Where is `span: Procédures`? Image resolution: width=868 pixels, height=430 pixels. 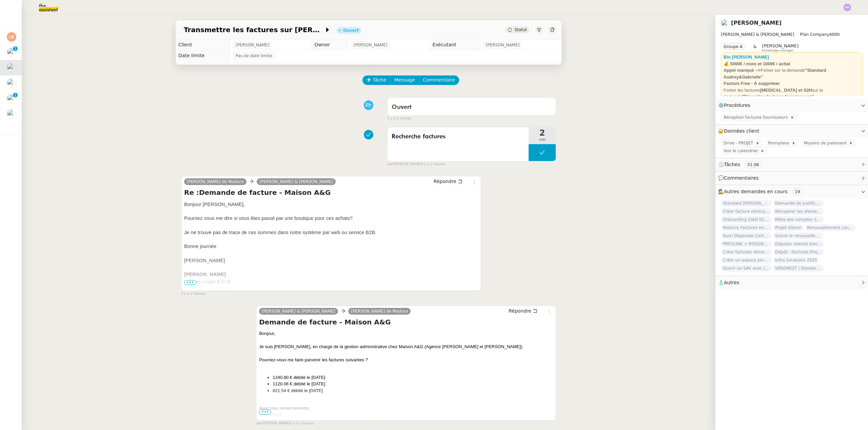 span: Procédures is located at coordinates (736, 105).